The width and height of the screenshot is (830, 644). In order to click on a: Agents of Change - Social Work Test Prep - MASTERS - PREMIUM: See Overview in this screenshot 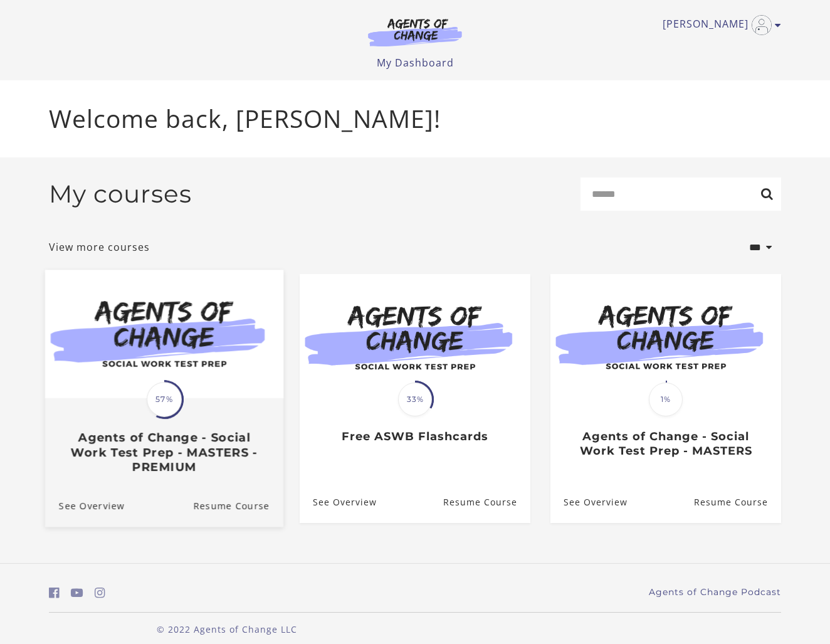, I will do `click(85, 505)`.